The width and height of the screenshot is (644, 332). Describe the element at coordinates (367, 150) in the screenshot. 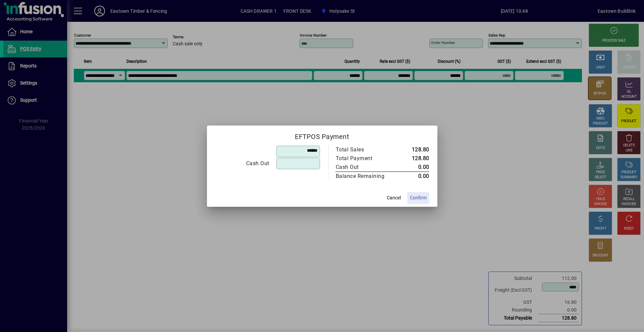

I see `td: Total Sales` at that location.